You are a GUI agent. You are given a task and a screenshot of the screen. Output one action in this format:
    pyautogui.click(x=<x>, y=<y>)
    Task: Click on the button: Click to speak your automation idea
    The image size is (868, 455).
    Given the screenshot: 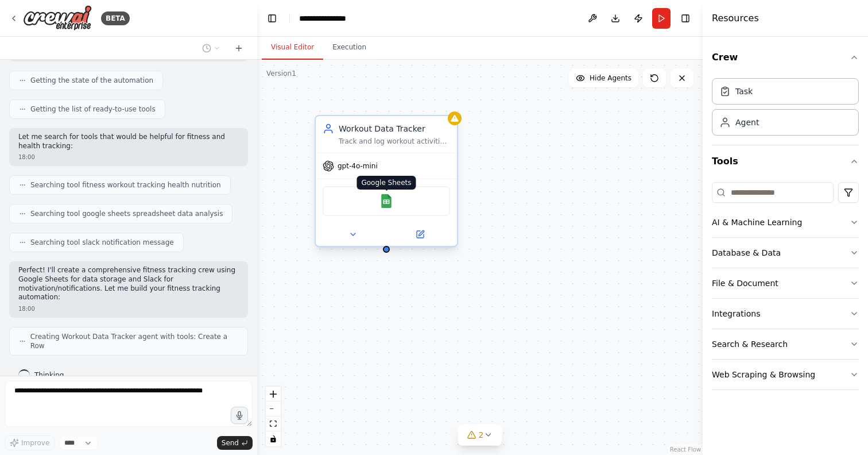 What is the action you would take?
    pyautogui.click(x=240, y=415)
    